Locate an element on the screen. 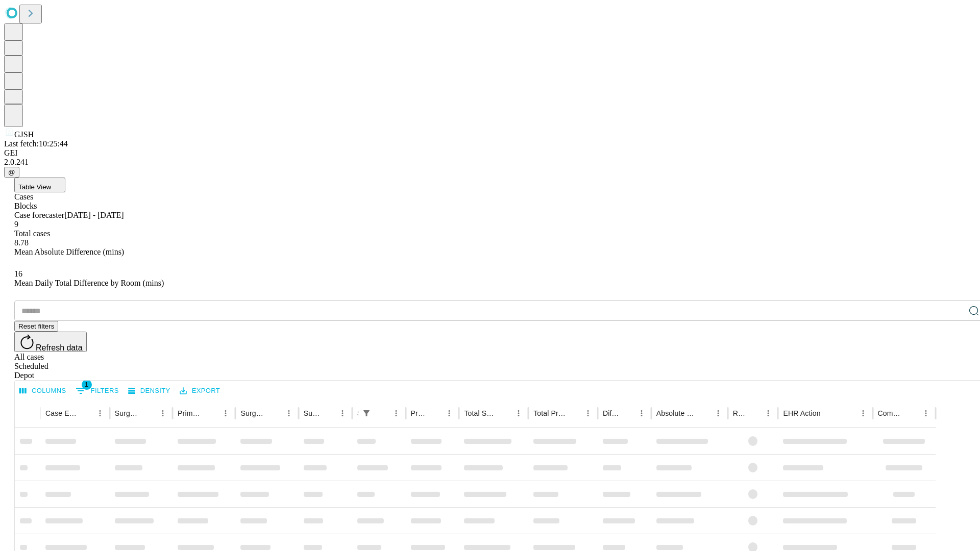 The width and height of the screenshot is (980, 551). div: Comments is located at coordinates (891, 413).